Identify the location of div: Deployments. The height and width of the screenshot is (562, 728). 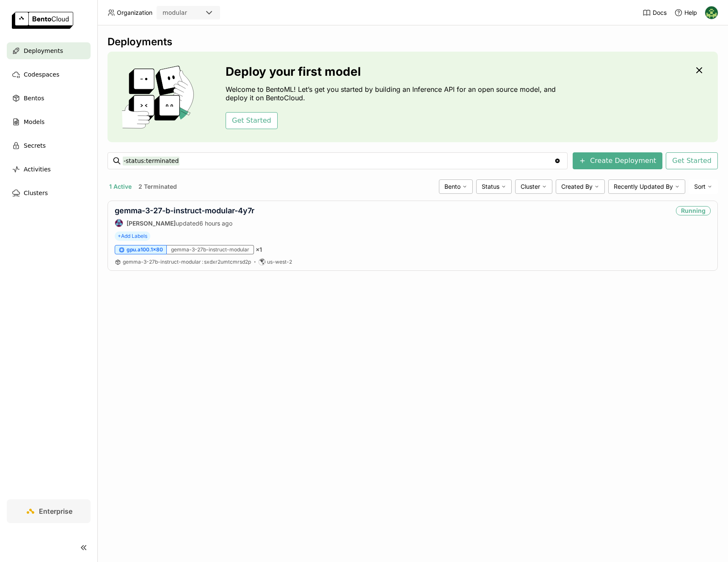
(413, 42).